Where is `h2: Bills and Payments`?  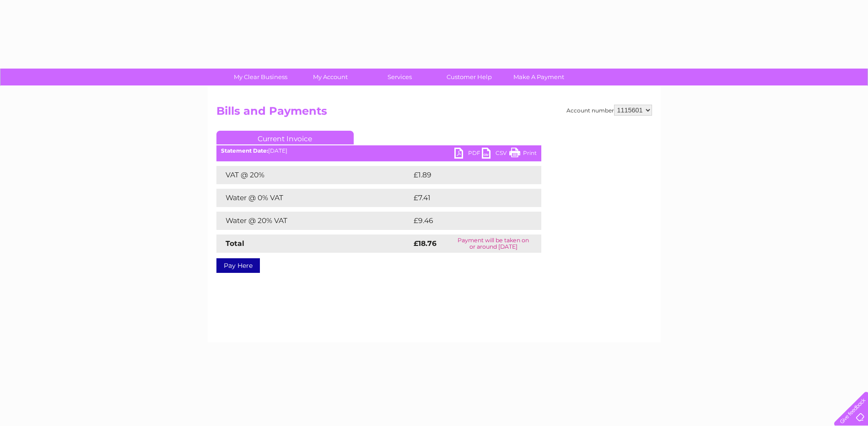
h2: Bills and Payments is located at coordinates (434, 113).